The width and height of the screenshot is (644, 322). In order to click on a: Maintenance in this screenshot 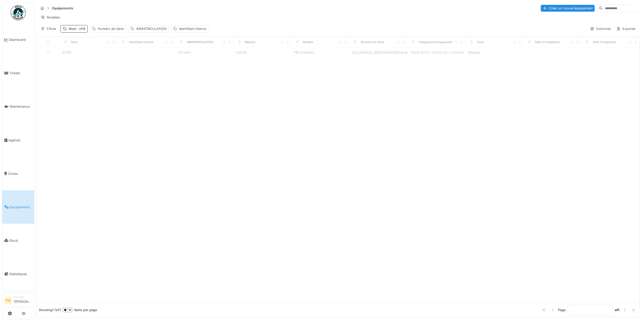, I will do `click(18, 107)`.